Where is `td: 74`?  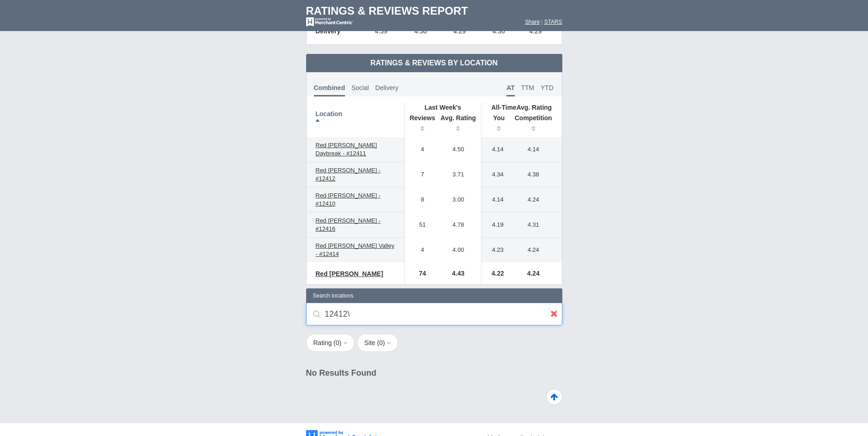
td: 74 is located at coordinates (420, 274).